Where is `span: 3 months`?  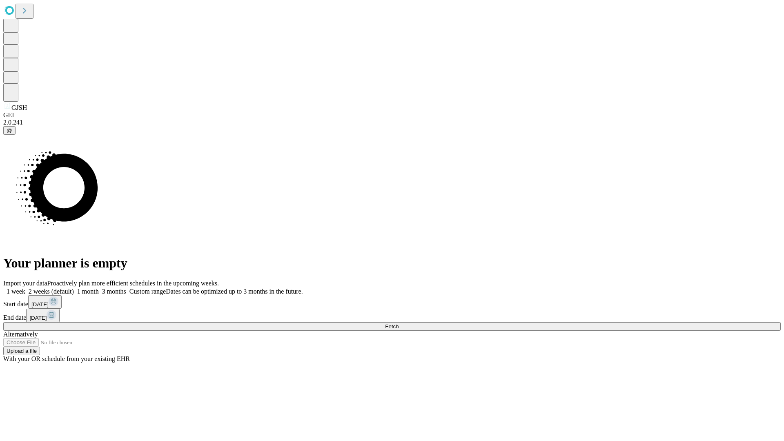
span: 3 months is located at coordinates (114, 291).